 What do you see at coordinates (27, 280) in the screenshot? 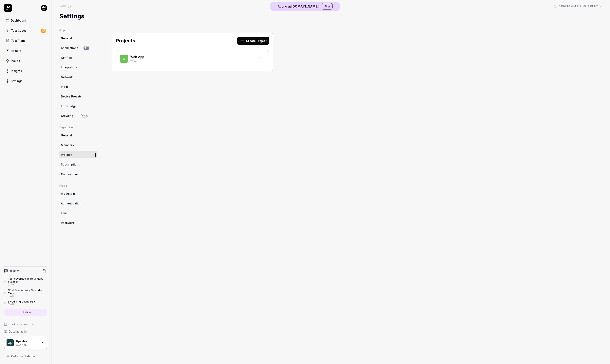
I see `div: Test coverage improvement question` at bounding box center [27, 280].